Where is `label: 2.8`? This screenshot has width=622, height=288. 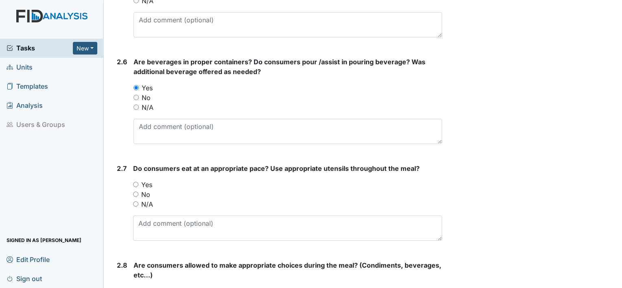
label: 2.8 is located at coordinates (122, 266).